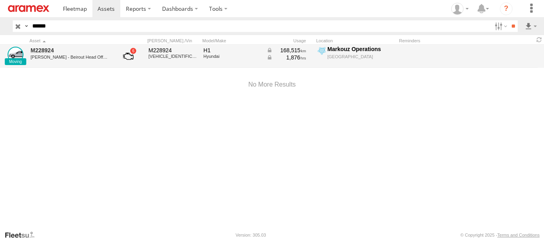 This screenshot has width=544, height=239. I want to click on label: Search Filter Options, so click(500, 26).